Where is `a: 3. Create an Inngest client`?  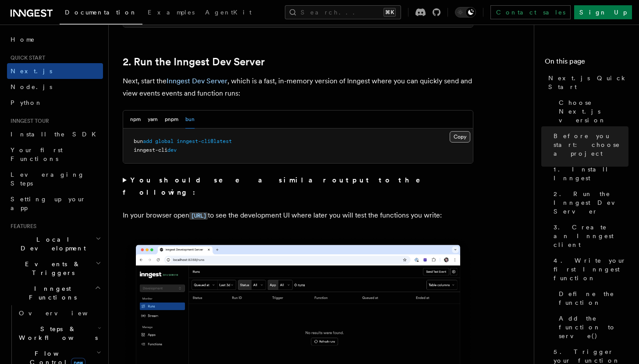 a: 3. Create an Inngest client is located at coordinates (589, 236).